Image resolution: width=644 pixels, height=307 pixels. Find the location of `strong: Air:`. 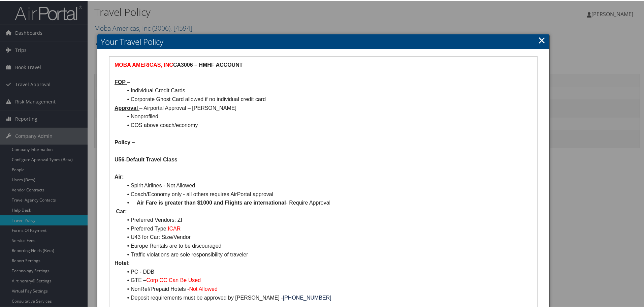

strong: Air: is located at coordinates (119, 176).